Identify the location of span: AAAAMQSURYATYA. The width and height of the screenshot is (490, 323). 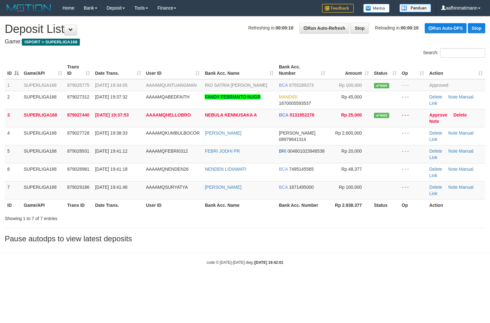
(167, 187).